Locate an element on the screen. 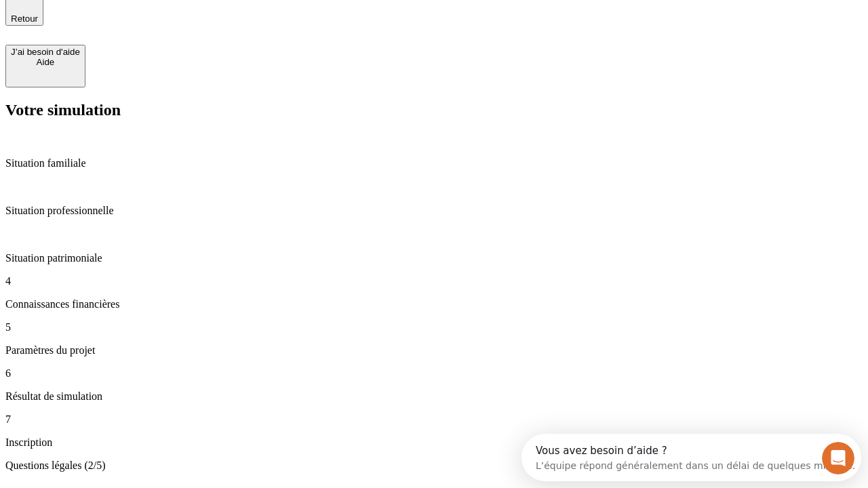 The width and height of the screenshot is (868, 488). h2: Votre simulation is located at coordinates (434, 110).